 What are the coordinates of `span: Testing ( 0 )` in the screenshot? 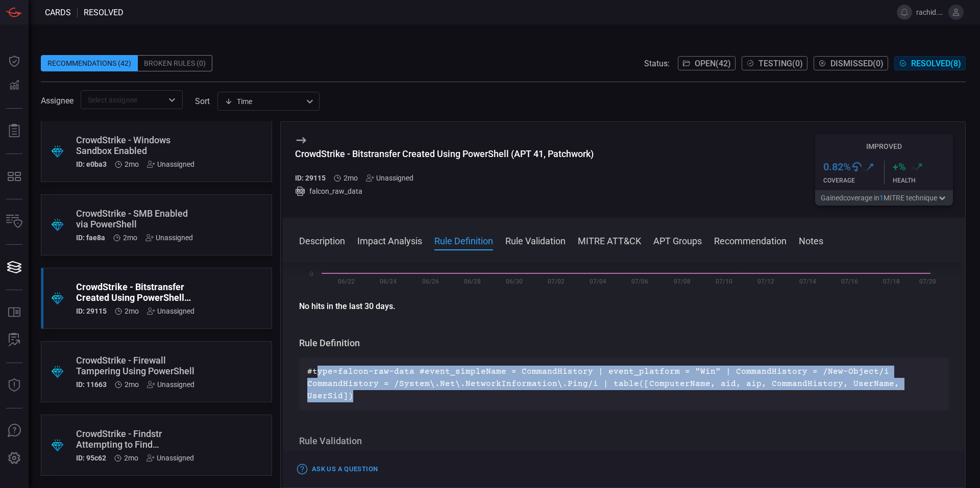 It's located at (781, 63).